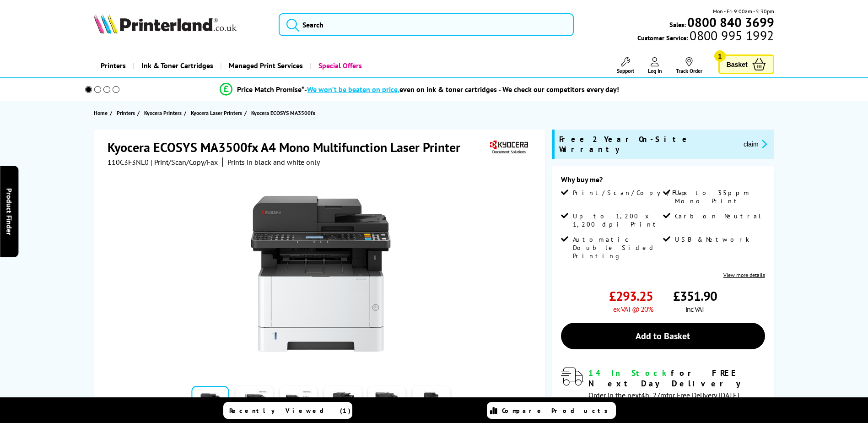 This screenshot has width=868, height=423. I want to click on a: Special Offers, so click(339, 65).